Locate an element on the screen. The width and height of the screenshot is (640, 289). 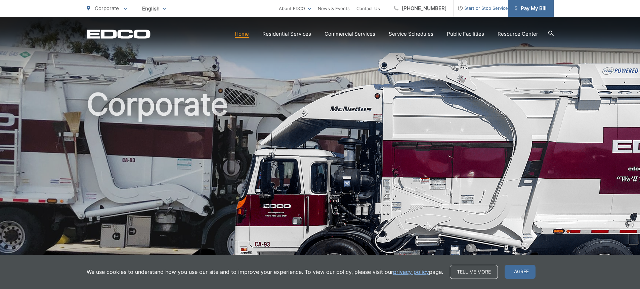
a: Commercial Services is located at coordinates (350, 34).